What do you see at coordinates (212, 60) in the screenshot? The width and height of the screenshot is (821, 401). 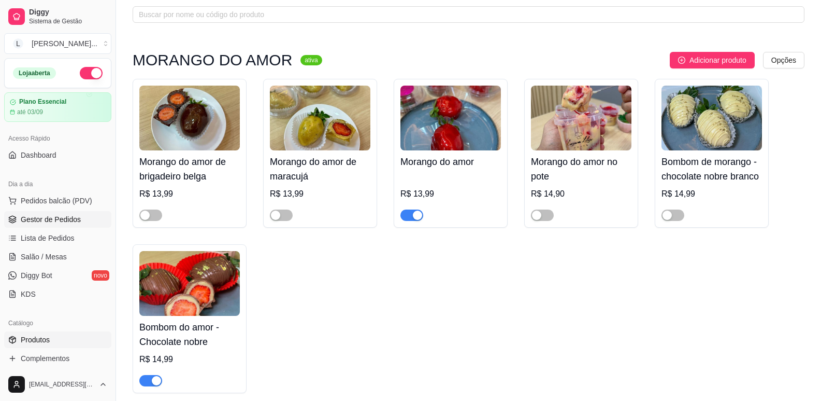 I see `h3: MORANGO DO AMOR` at bounding box center [212, 60].